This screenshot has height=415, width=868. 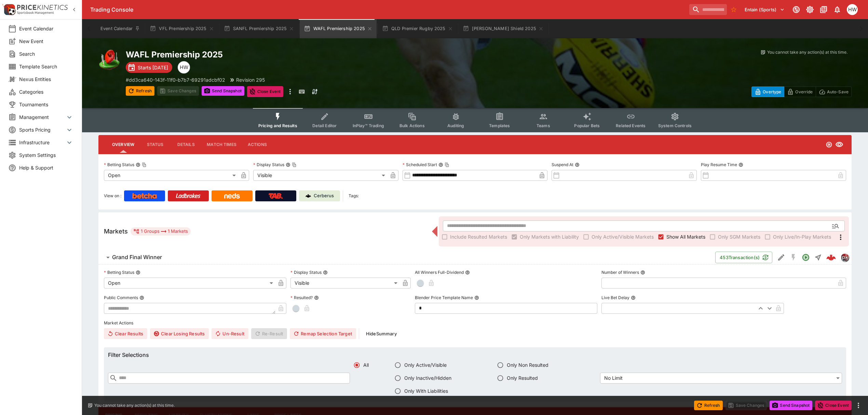 What do you see at coordinates (366, 365) in the screenshot?
I see `span: All` at bounding box center [366, 365].